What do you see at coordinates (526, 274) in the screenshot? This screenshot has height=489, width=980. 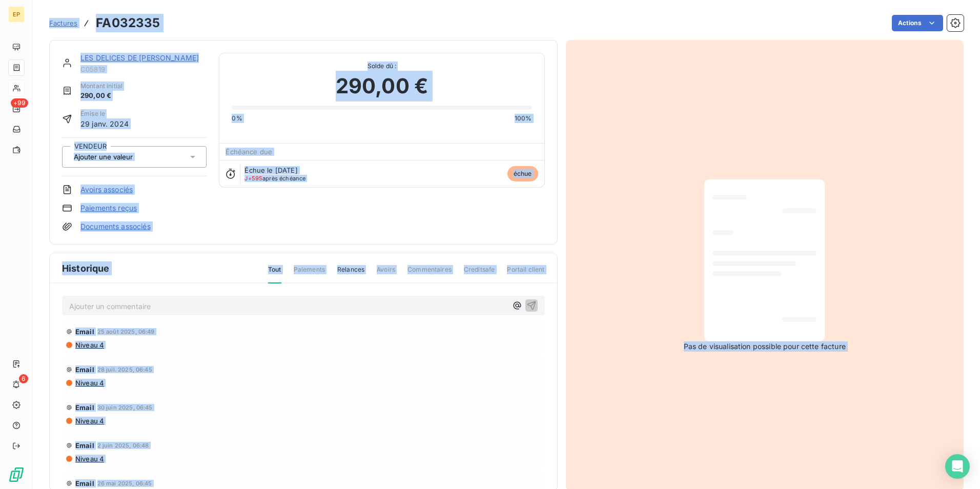 I see `span: Portail client` at bounding box center [526, 274].